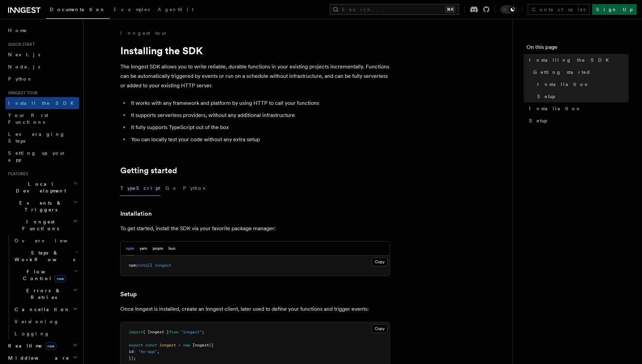 This screenshot has height=364, width=642. What do you see at coordinates (31, 346) in the screenshot?
I see `span: Realtime` at bounding box center [31, 346].